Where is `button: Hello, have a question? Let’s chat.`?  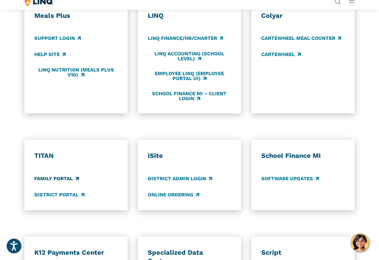
button: Hello, have a question? Let’s chat. is located at coordinates (360, 243).